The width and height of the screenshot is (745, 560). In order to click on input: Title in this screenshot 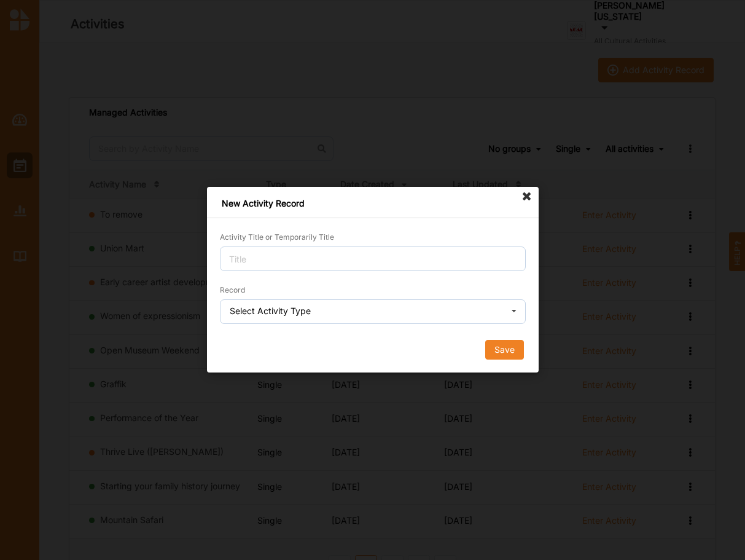, I will do `click(373, 258)`.